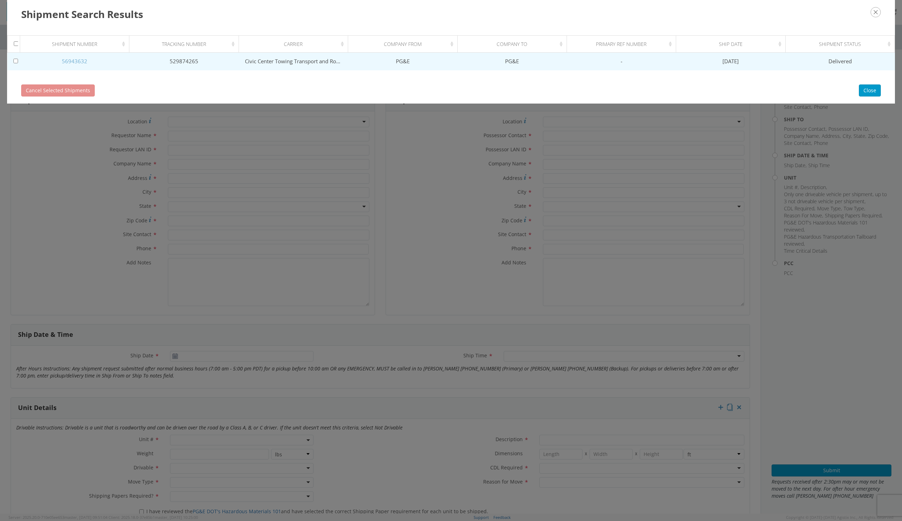 The image size is (902, 521). I want to click on span: Delivered, so click(840, 61).